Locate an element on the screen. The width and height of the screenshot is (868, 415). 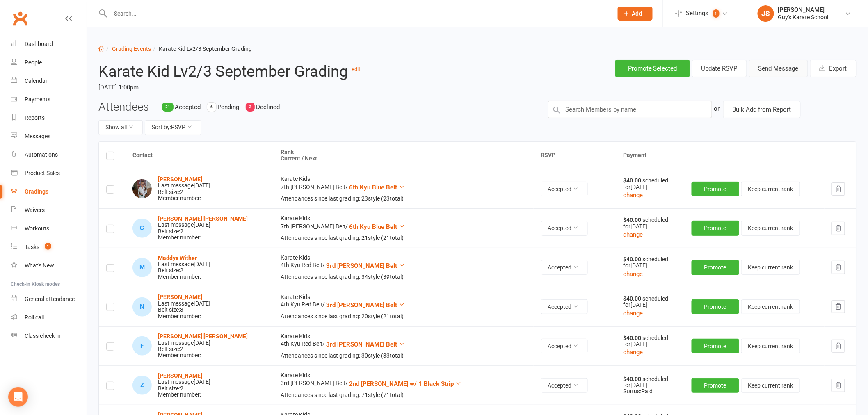
div: Messages is located at coordinates (37, 136).